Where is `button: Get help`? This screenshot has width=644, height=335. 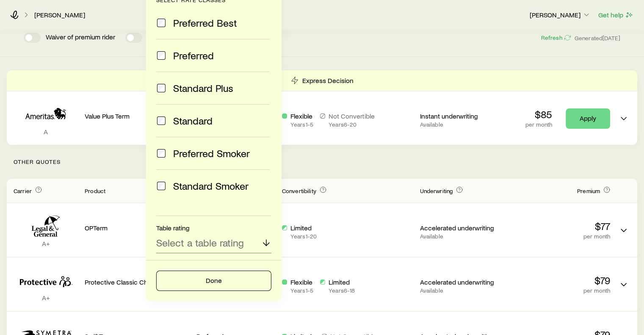
button: Get help is located at coordinates (615, 15).